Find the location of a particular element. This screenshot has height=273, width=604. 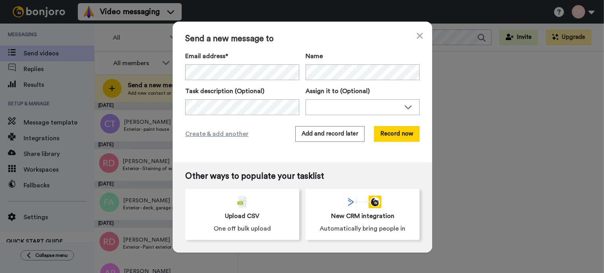

span: Send a new message to is located at coordinates (302, 39).